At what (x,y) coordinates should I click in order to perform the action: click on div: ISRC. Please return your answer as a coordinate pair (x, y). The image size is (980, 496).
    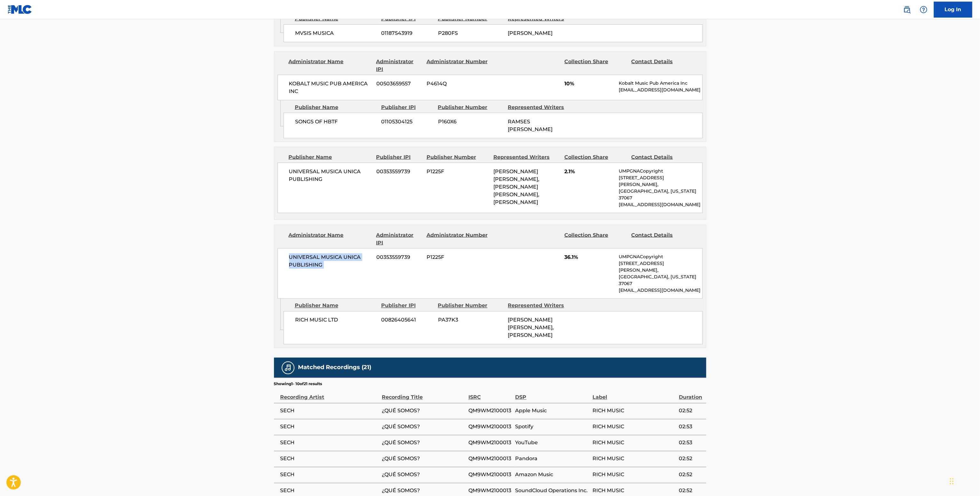
    Looking at the image, I should click on (490, 394).